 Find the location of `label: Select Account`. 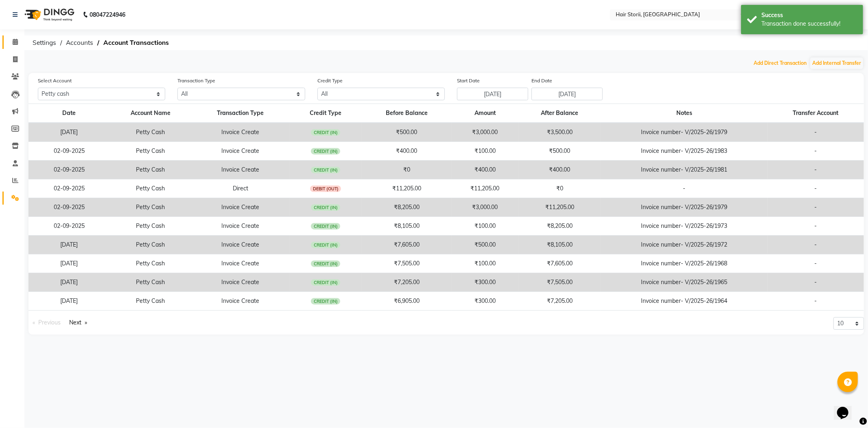

label: Select Account is located at coordinates (54, 81).